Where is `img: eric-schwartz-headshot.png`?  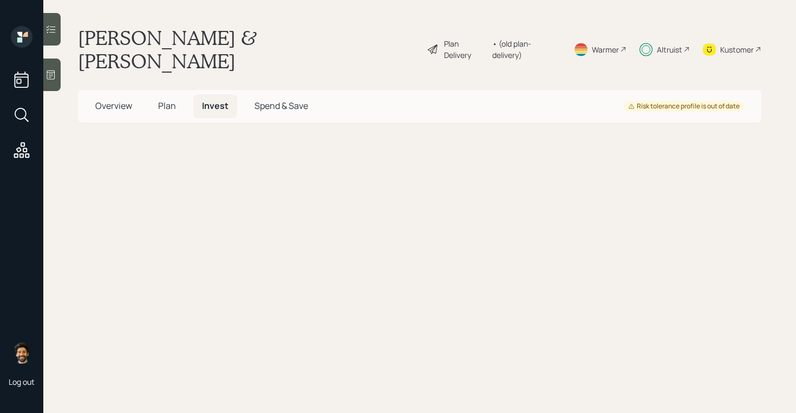 img: eric-schwartz-headshot.png is located at coordinates (22, 352).